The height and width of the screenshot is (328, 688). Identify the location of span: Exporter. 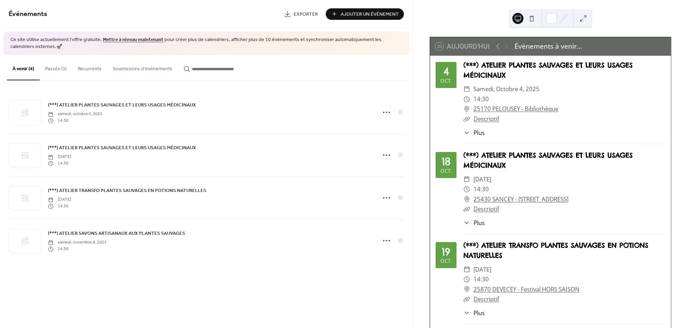
(306, 14).